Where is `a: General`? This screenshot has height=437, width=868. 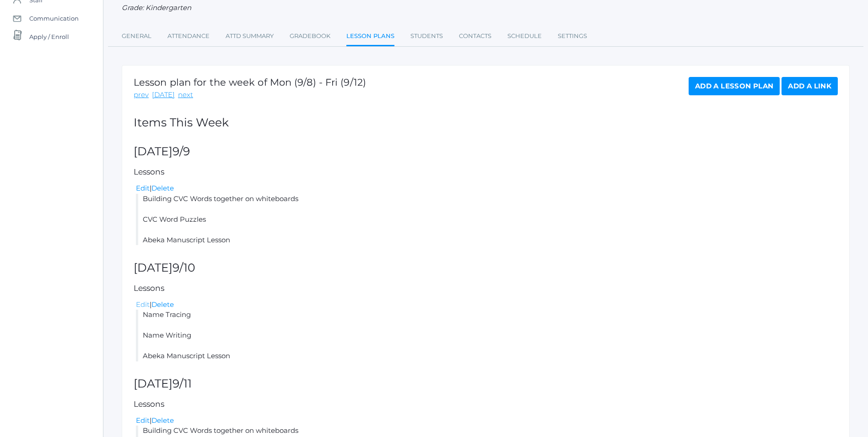
a: General is located at coordinates (136, 36).